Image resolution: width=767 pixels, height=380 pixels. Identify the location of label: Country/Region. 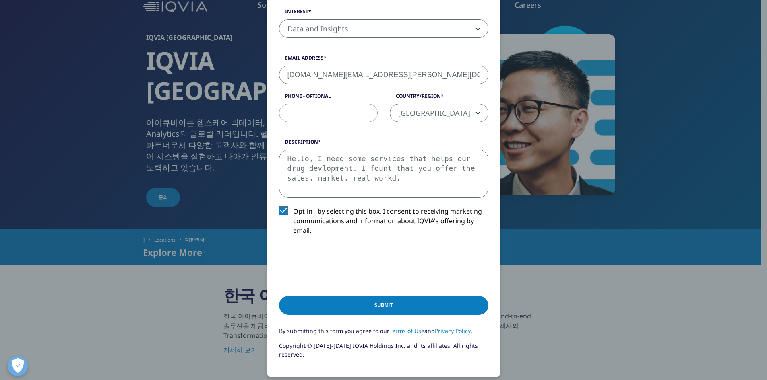
(439, 98).